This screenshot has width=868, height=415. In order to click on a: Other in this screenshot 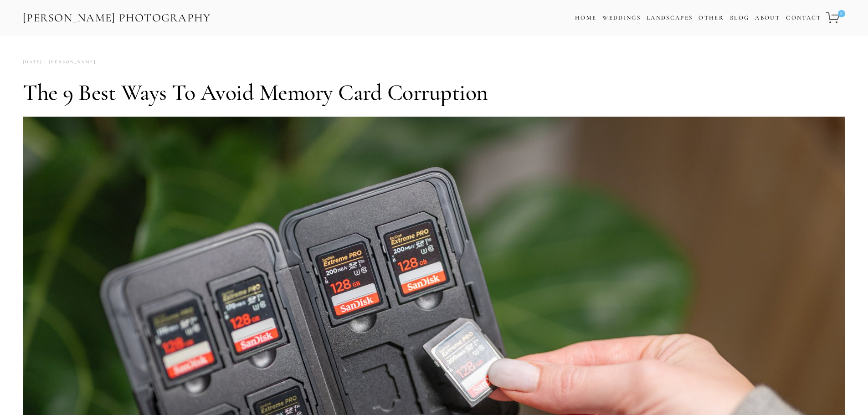, I will do `click(712, 18)`.